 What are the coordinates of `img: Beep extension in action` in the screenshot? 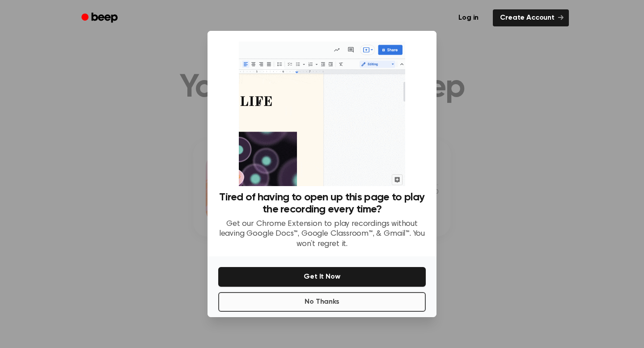 It's located at (322, 114).